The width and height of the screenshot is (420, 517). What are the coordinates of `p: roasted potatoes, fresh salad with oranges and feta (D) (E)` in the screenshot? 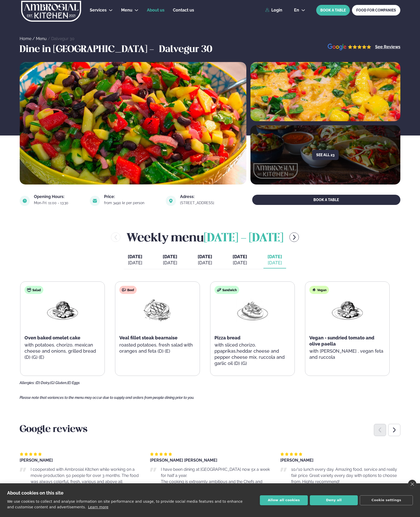 It's located at (157, 348).